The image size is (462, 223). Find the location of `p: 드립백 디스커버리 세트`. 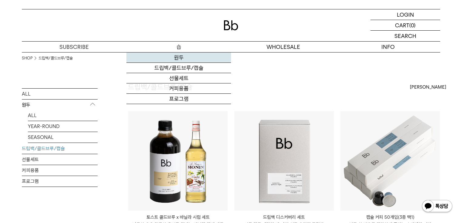

p: 드립백 디스커버리 세트 is located at coordinates (284, 217).